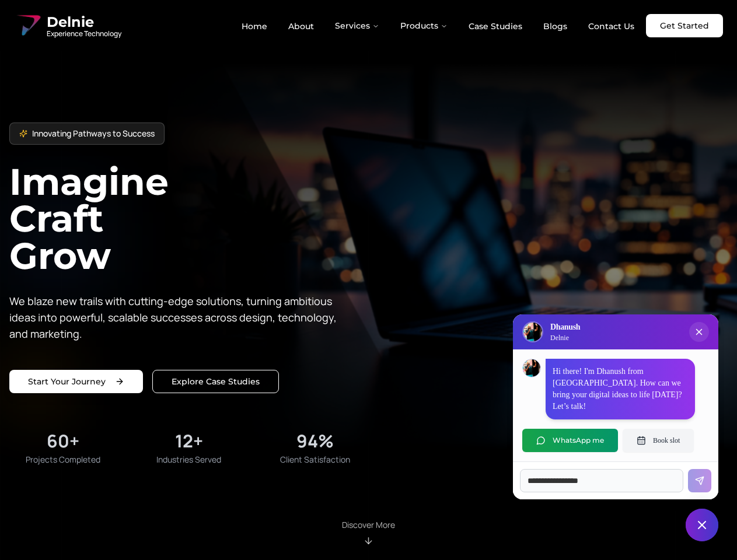  I want to click on nav: Main, so click(438, 26).